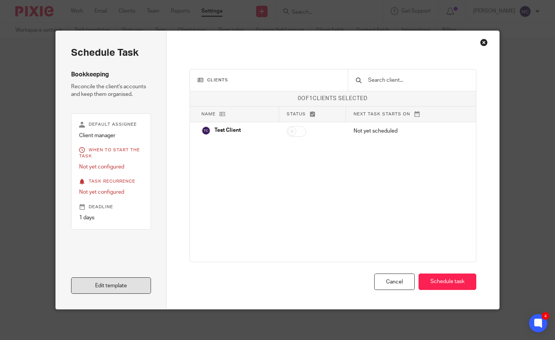 The width and height of the screenshot is (555, 340). What do you see at coordinates (111, 286) in the screenshot?
I see `a: Edit template` at bounding box center [111, 286].